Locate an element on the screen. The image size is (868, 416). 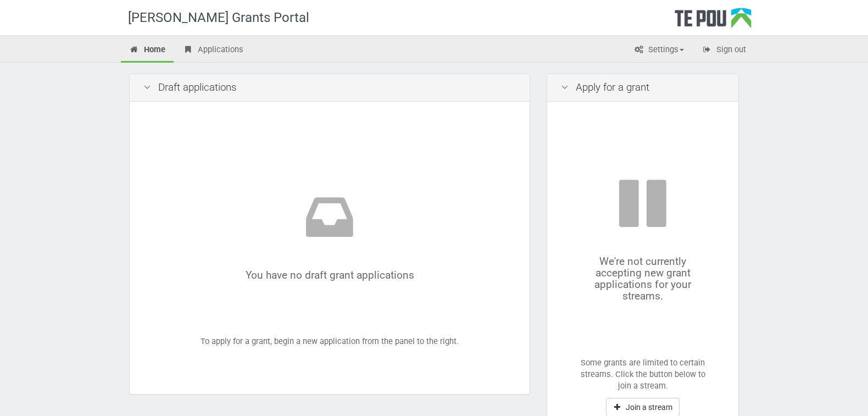
div: Draft applications is located at coordinates (330, 88).